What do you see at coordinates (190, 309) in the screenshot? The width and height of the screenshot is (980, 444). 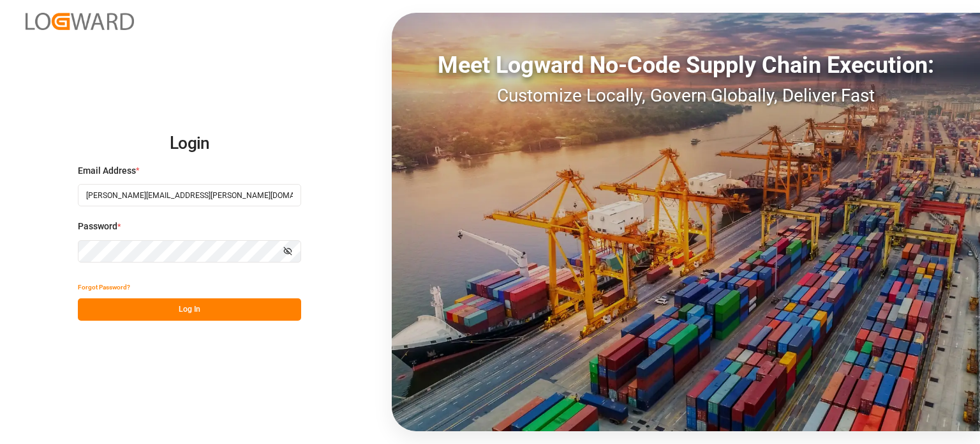 I see `button: Log In` at bounding box center [190, 309].